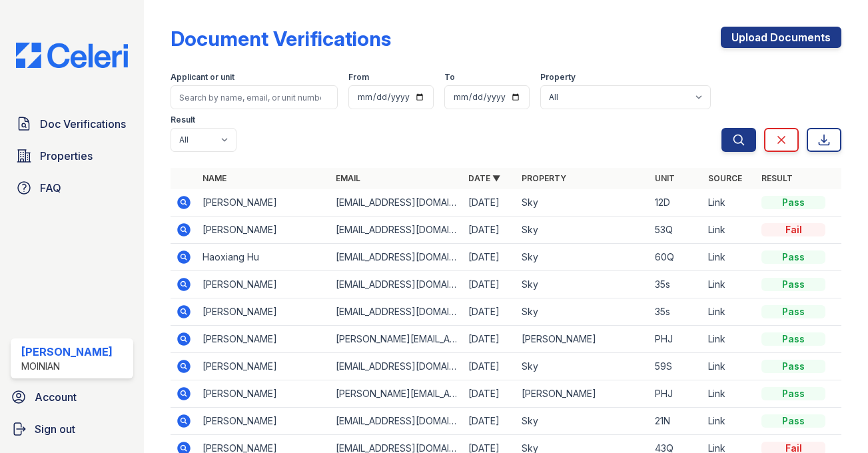 The height and width of the screenshot is (453, 868). Describe the element at coordinates (776, 178) in the screenshot. I see `a: Result` at that location.